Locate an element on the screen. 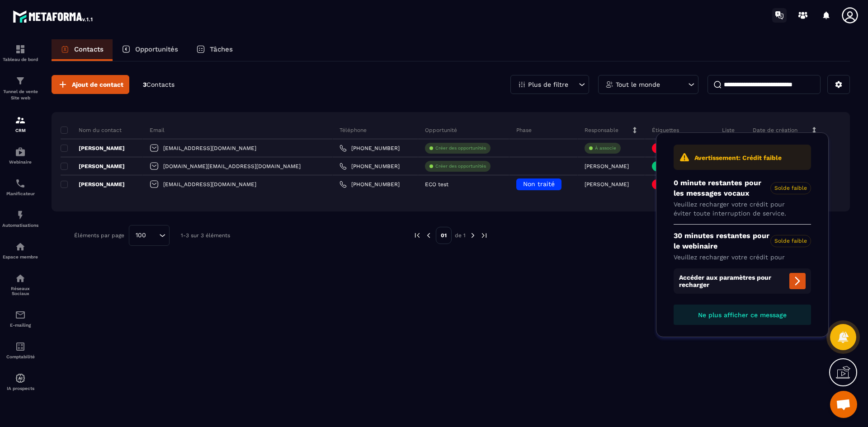 This screenshot has width=868, height=427. p: Automatisations is located at coordinates (20, 225).